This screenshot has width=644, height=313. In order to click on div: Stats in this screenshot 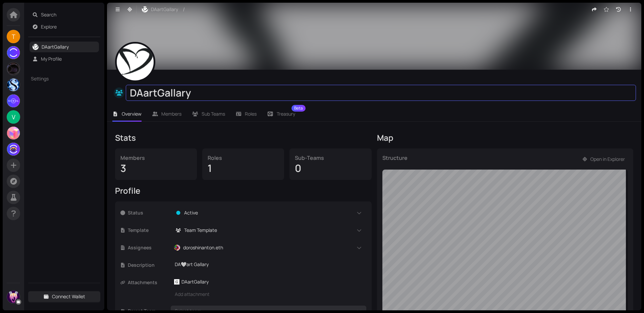, I will do `click(243, 138)`.